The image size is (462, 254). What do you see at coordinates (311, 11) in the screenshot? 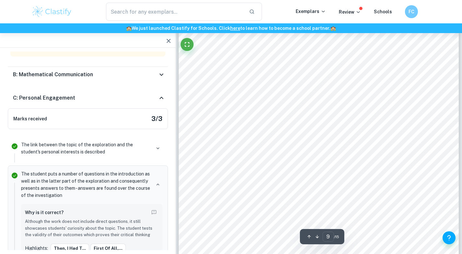
I see `p: Exemplars` at bounding box center [311, 11].